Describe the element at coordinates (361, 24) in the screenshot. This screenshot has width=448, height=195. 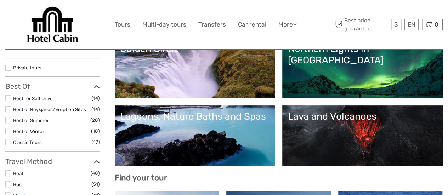
I see `span: Best price guarantee` at that location.